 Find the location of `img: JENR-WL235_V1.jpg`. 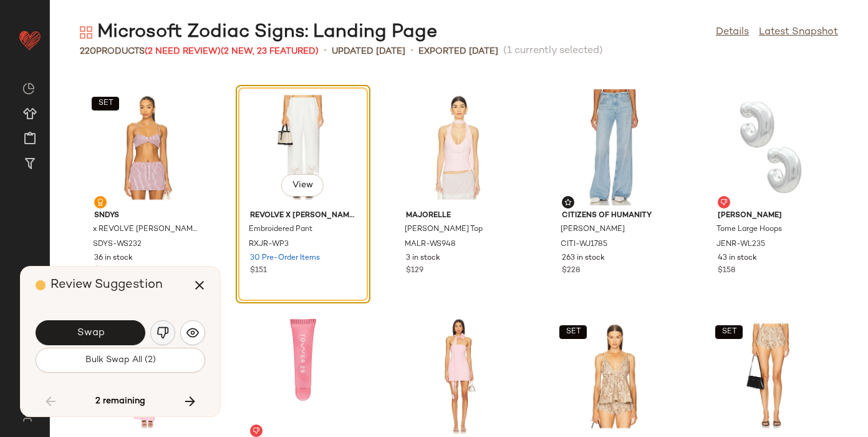

img: JENR-WL235_V1.jpg is located at coordinates (771, 147).